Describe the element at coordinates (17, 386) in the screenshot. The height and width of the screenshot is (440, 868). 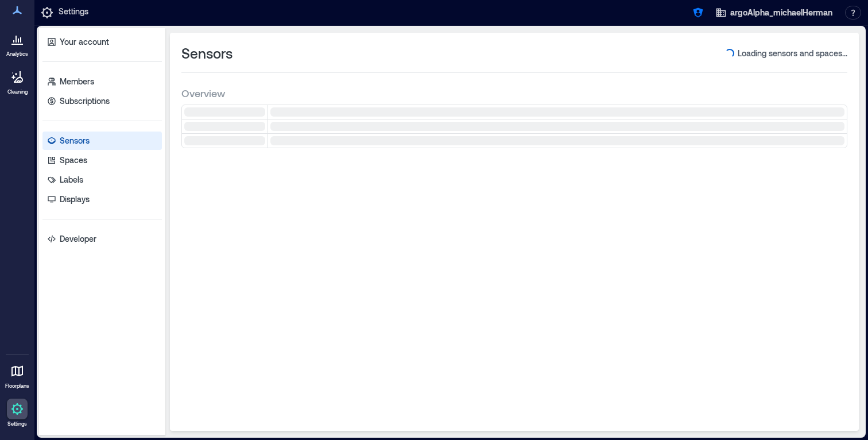
I see `p: Floorplans` at that location.